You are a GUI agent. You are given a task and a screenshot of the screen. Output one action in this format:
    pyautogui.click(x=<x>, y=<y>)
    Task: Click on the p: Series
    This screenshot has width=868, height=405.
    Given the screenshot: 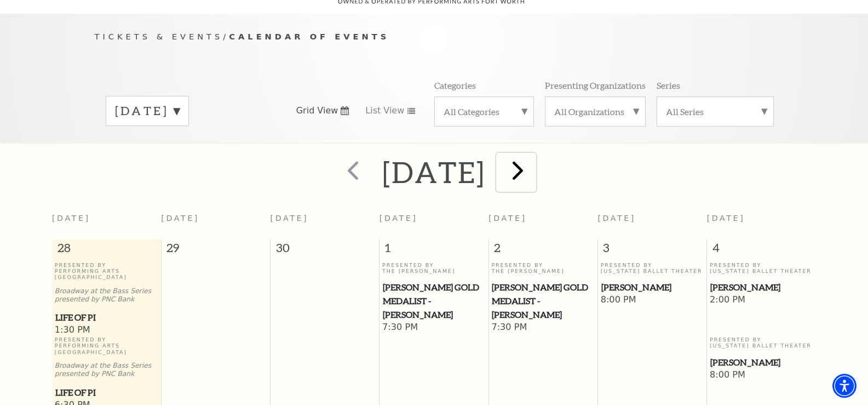 What is the action you would take?
    pyautogui.click(x=668, y=85)
    